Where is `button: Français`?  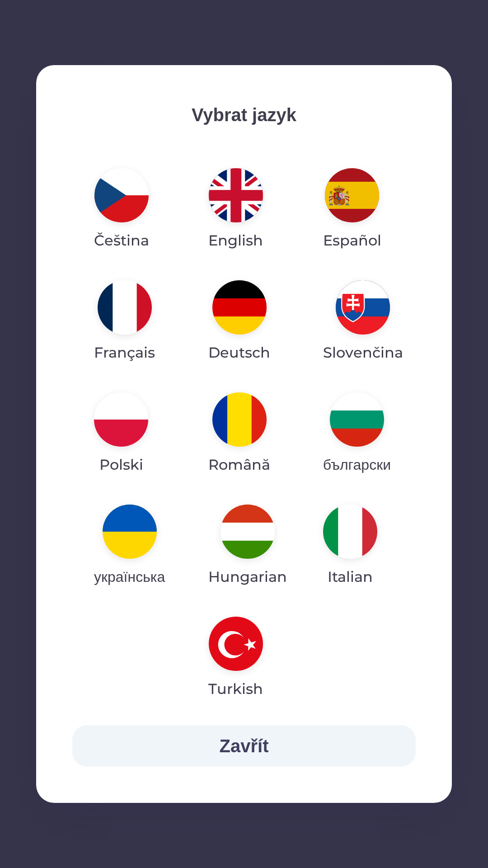 button: Français is located at coordinates (124, 322).